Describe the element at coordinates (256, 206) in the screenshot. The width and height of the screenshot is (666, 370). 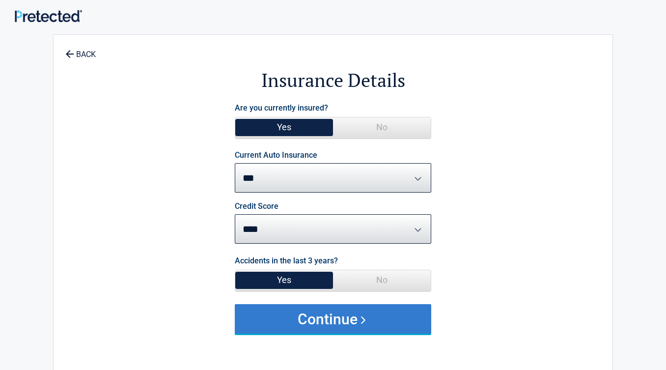
I see `label: Credit Score` at that location.